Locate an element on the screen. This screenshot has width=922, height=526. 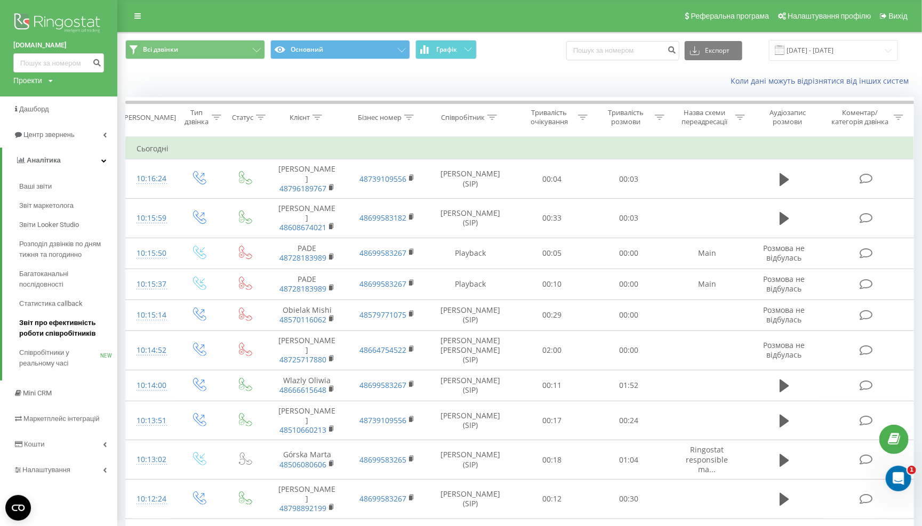
span: 1 is located at coordinates (912, 470).